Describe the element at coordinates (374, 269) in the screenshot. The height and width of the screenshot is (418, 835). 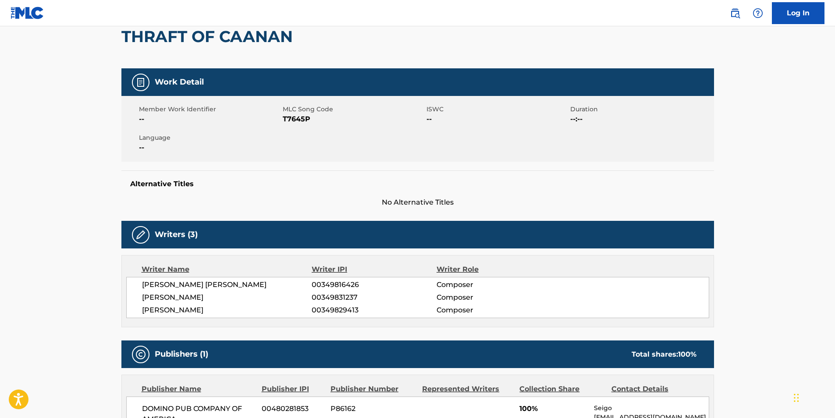
I see `div: Writer IPI` at that location.